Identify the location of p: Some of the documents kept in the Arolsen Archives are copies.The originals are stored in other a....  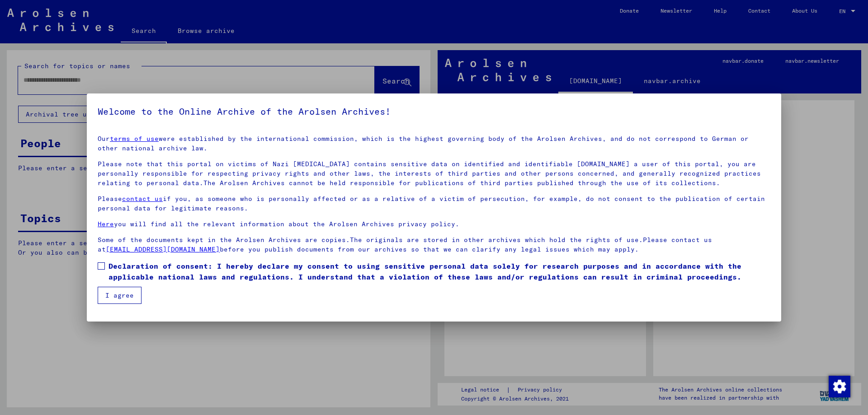
(434, 245).